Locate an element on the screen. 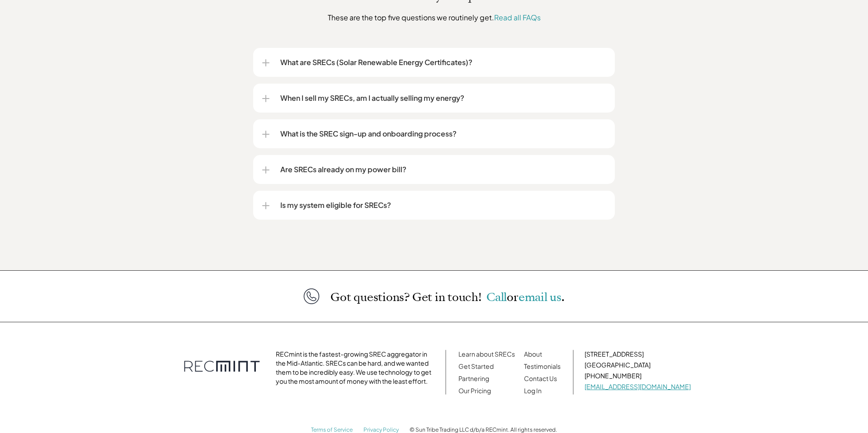 Image resolution: width=868 pixels, height=433 pixels. a: Partnering is located at coordinates (474, 378).